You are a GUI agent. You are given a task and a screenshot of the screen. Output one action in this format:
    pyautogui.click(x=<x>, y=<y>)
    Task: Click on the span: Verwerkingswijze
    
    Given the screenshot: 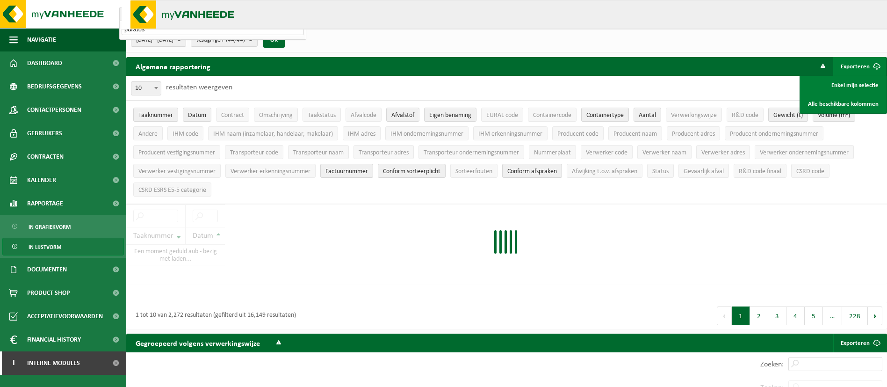 What is the action you would take?
    pyautogui.click(x=694, y=115)
    